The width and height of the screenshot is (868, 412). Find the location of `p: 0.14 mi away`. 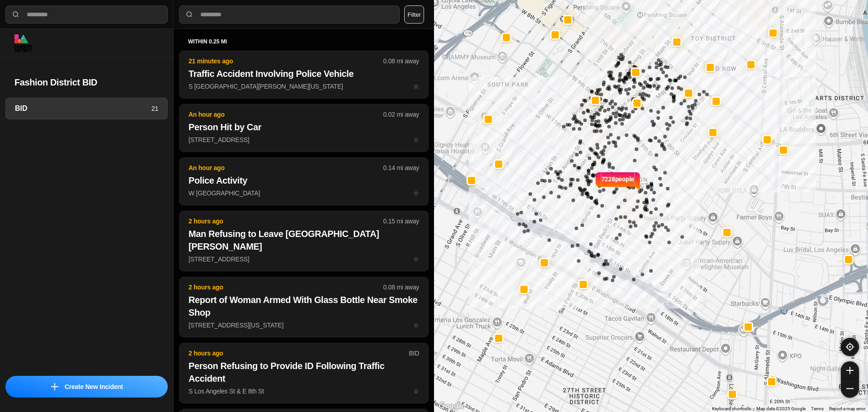

p: 0.14 mi away is located at coordinates (401, 168).